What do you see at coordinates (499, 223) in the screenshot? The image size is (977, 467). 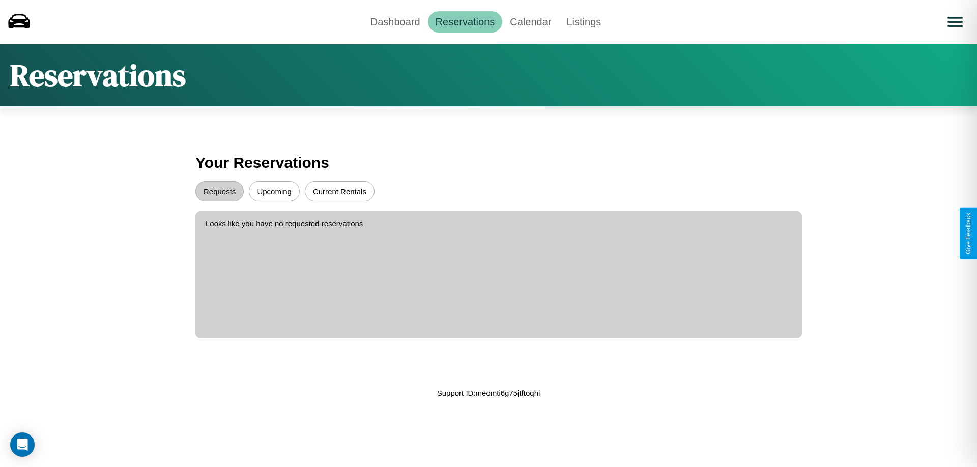 I see `p: Looks like you have no requested reservations` at bounding box center [499, 223].